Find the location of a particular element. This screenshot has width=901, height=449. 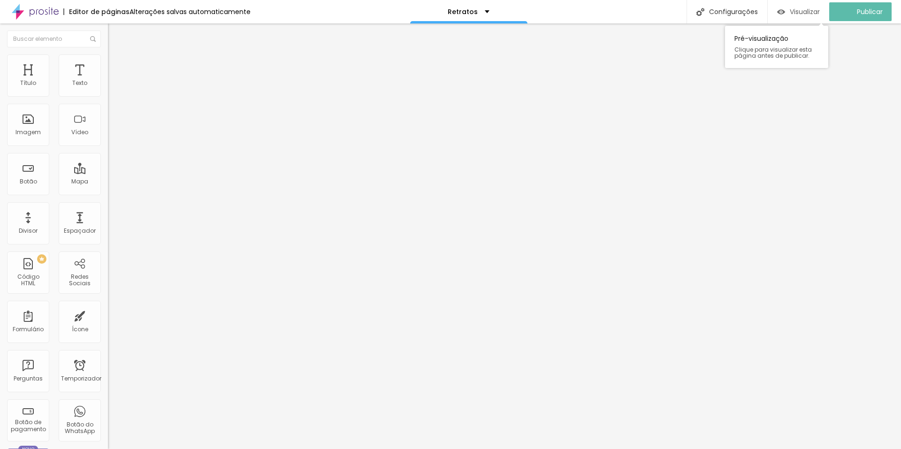

font: Código HTML is located at coordinates (28, 280).